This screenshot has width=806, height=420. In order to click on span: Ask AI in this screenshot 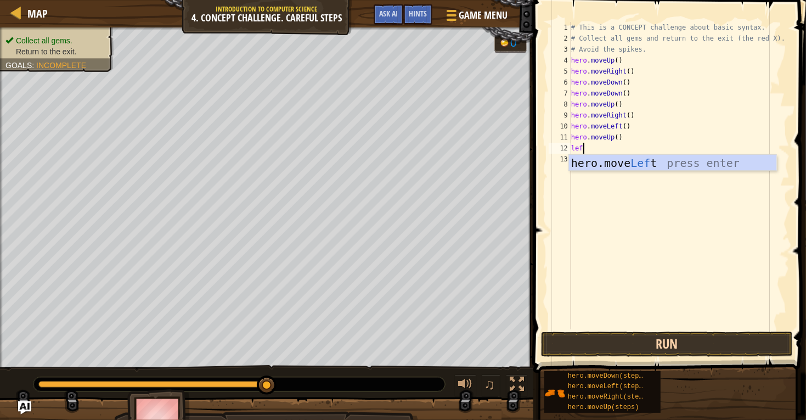, I will do `click(389, 13)`.